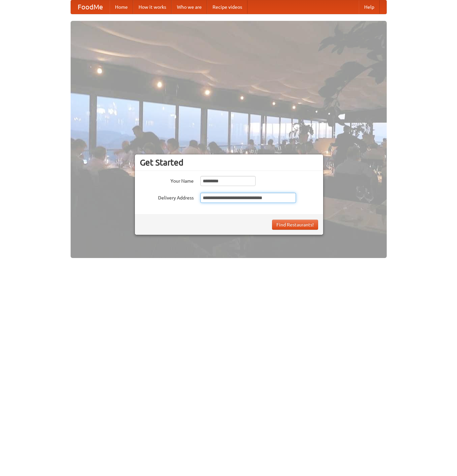 The height and width of the screenshot is (476, 457). What do you see at coordinates (227, 7) in the screenshot?
I see `a: Recipe videos` at bounding box center [227, 7].